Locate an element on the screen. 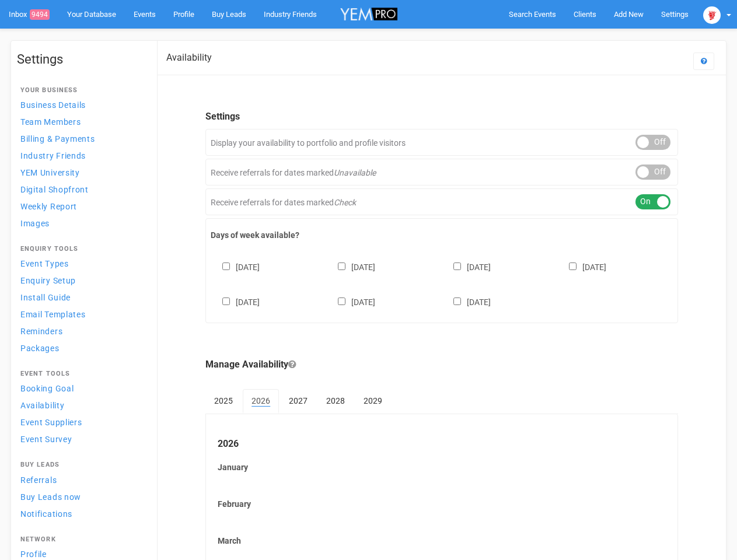  label: Days of week available? is located at coordinates (442, 235).